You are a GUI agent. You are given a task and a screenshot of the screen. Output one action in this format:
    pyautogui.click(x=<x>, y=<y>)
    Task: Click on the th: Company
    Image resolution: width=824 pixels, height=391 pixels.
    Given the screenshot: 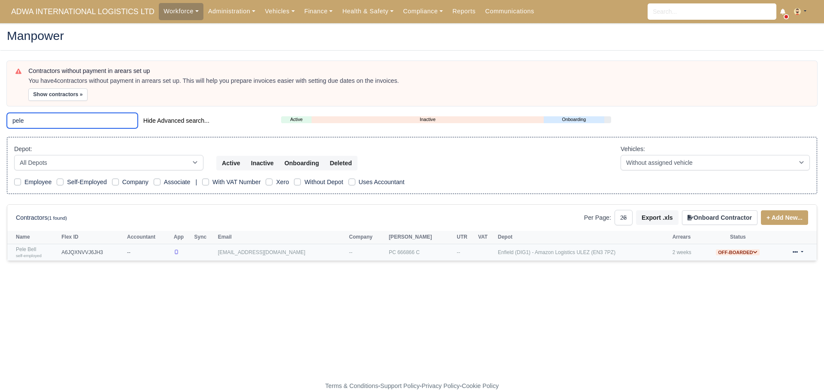 What is the action you would take?
    pyautogui.click(x=366, y=237)
    